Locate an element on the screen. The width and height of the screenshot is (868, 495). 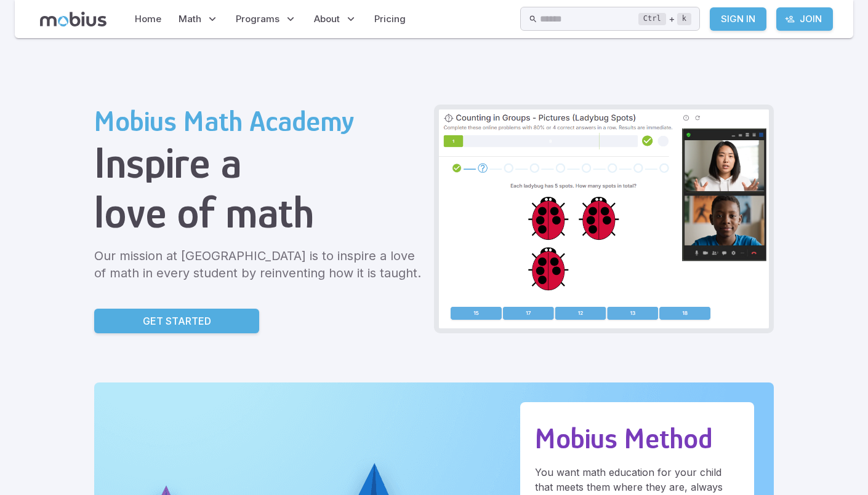
h2: Mobius Math Academy is located at coordinates (259, 121).